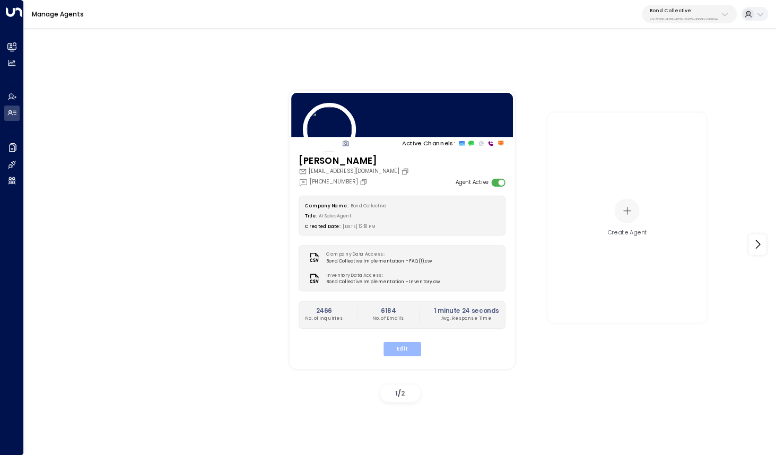 Image resolution: width=776 pixels, height=455 pixels. What do you see at coordinates (383, 282) in the screenshot?
I see `span: Bond Collective Implementation - Inventory.csv` at bounding box center [383, 282].